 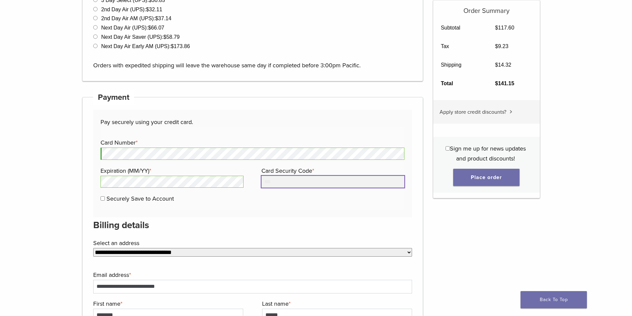 I want to click on label: Next Day Air Saver (UPS):, so click(x=140, y=37).